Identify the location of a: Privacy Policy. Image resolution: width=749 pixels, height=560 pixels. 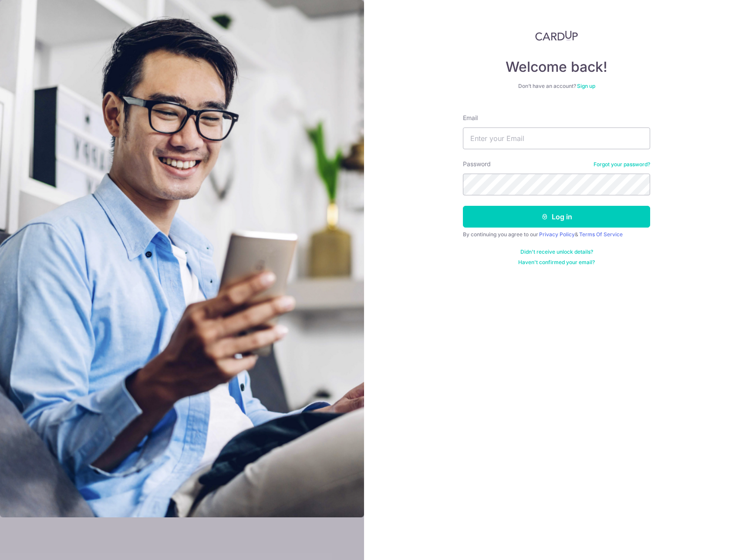
(557, 234).